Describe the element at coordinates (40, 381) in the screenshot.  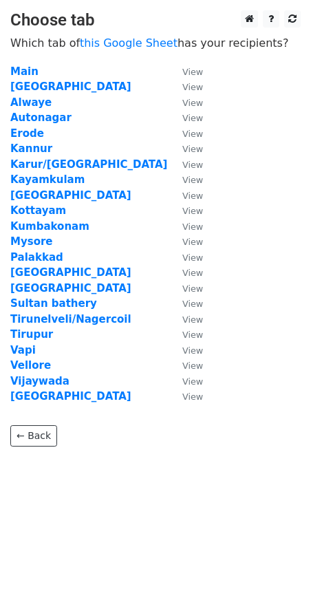
I see `strong: Vijaywada` at that location.